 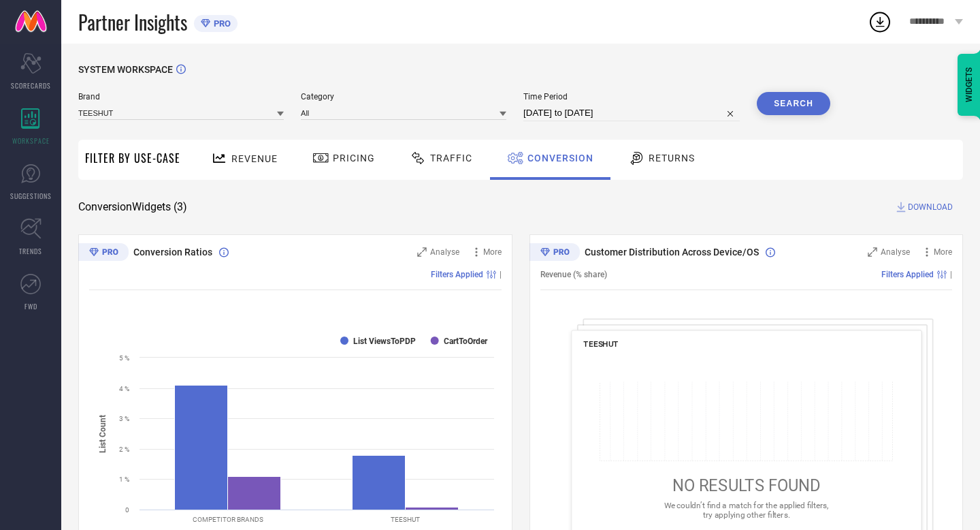 I want to click on text: CartToOrder, so click(x=466, y=341).